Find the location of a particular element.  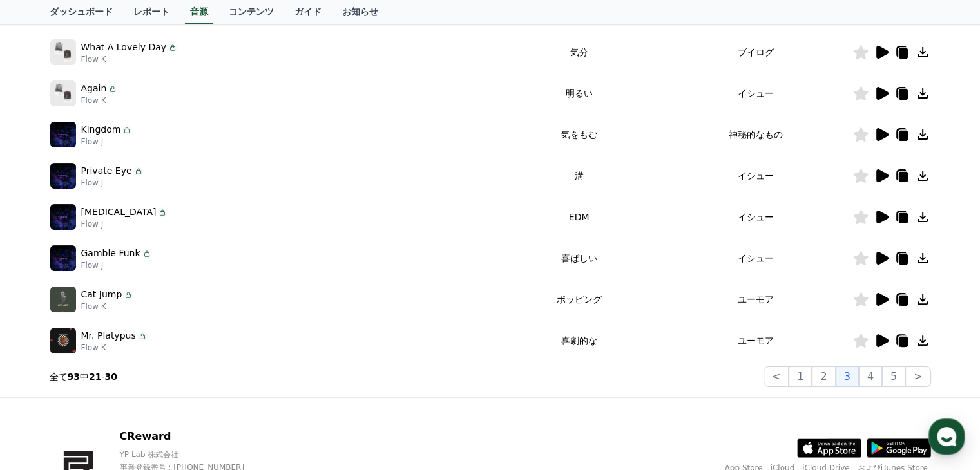

p: Cat Jump is located at coordinates (102, 294).